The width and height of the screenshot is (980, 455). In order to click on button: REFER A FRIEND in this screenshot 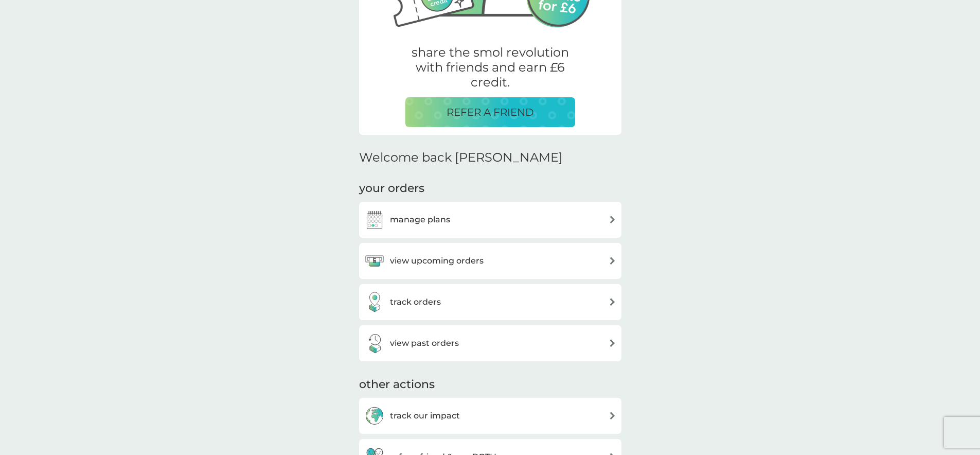, I will do `click(490, 112)`.